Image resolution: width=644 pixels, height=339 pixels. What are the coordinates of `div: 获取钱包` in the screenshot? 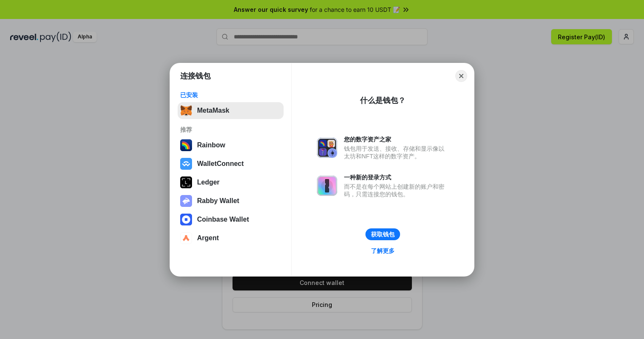 It's located at (383, 235).